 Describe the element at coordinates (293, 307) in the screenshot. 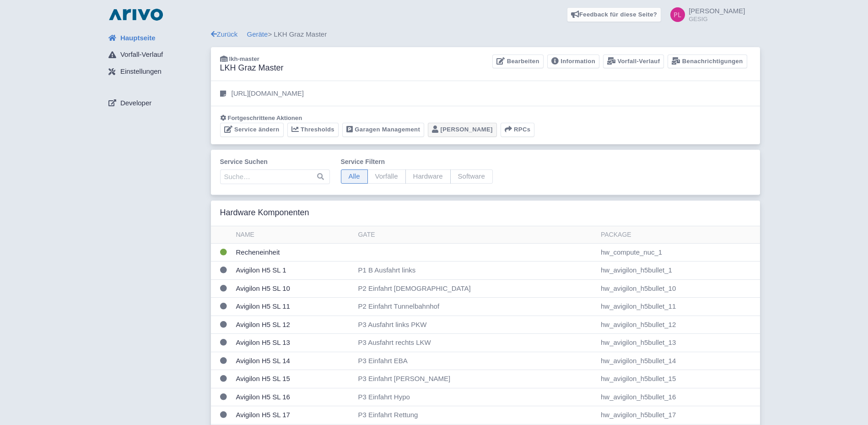

I see `td: Avigilon H5 SL 11` at that location.